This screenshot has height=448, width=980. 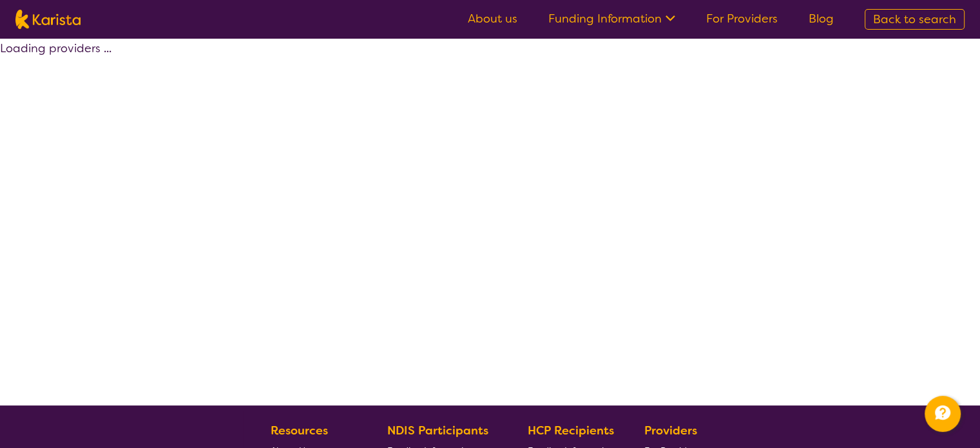 What do you see at coordinates (299, 430) in the screenshot?
I see `b: Resources` at bounding box center [299, 430].